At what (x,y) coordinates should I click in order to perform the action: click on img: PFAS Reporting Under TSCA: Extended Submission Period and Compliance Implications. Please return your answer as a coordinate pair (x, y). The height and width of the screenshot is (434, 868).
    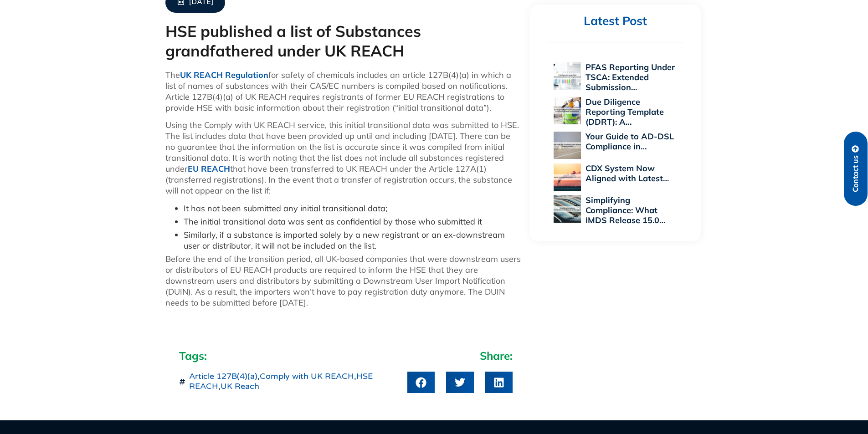
    Looking at the image, I should click on (568, 76).